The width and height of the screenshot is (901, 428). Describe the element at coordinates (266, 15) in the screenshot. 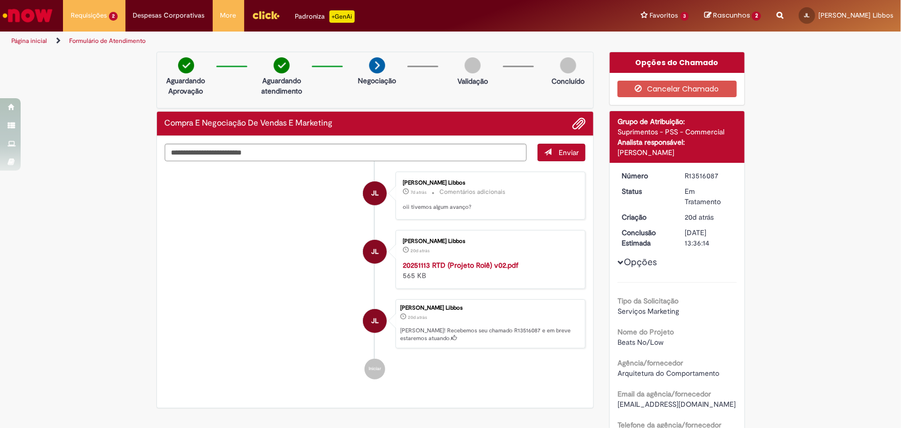

I see `img: click_logo_yellow_360x200.png` at that location.